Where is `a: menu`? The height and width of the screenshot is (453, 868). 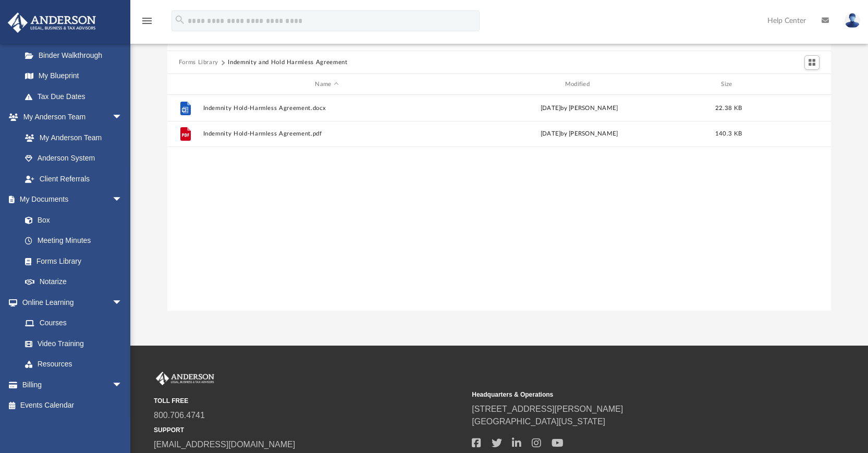 a: menu is located at coordinates (148, 24).